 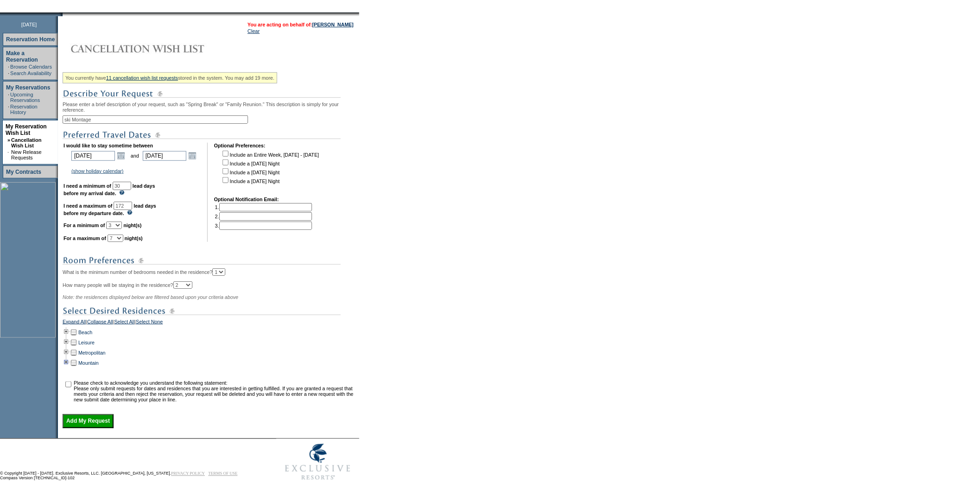 I want to click on span: You are acting on behalf of:, so click(x=300, y=25).